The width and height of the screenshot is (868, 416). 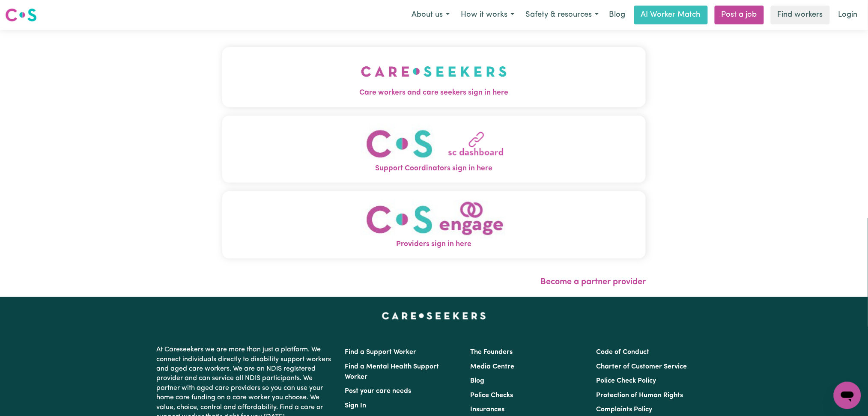 What do you see at coordinates (434, 149) in the screenshot?
I see `button: Support Coordinators sign in here` at bounding box center [434, 149].